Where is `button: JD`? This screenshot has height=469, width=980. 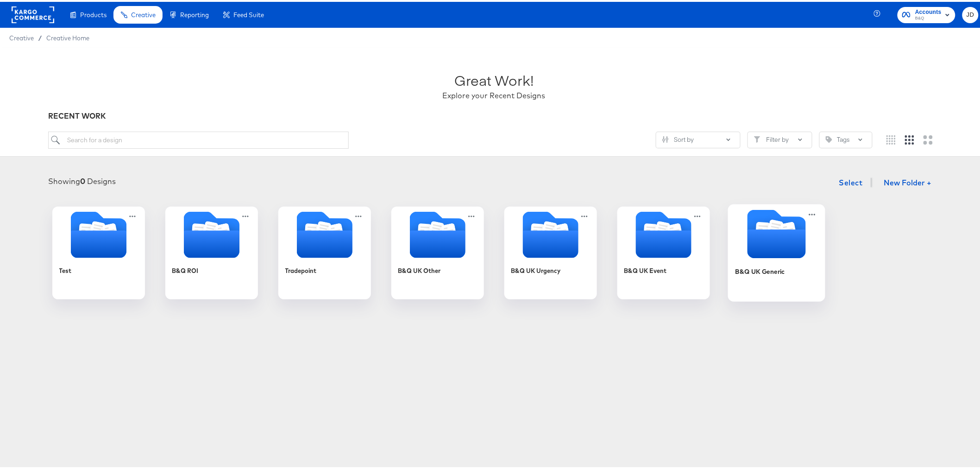 button: JD is located at coordinates (970, 13).